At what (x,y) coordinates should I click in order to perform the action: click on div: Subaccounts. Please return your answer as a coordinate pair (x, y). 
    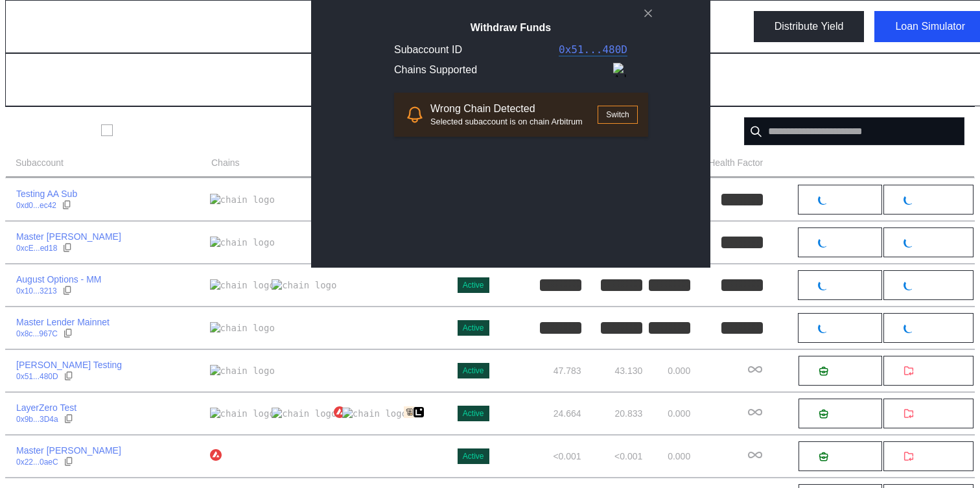
    Looking at the image, I should click on (53, 131).